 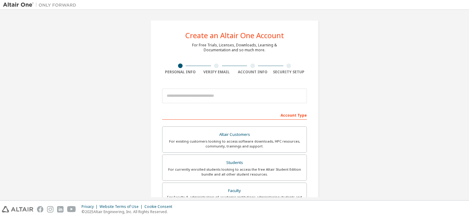 What do you see at coordinates (235, 144) in the screenshot?
I see `div: For existing customers looking to access software downloads, HPC resources, community, trainings ...` at bounding box center [235, 144].